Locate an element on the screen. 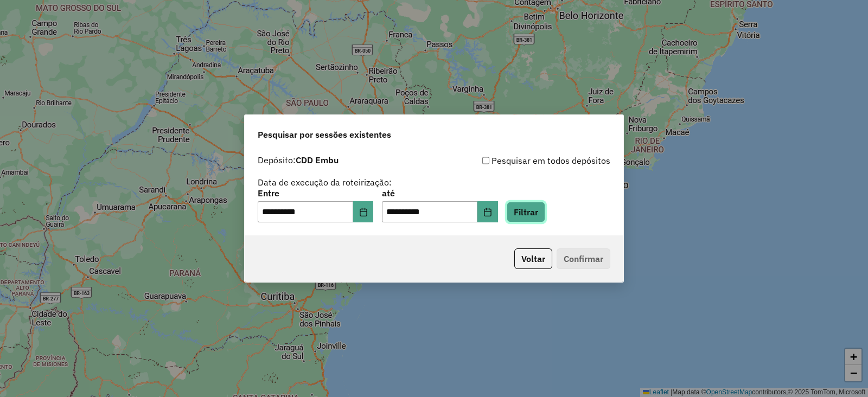 The image size is (868, 397). label: até is located at coordinates (439, 193).